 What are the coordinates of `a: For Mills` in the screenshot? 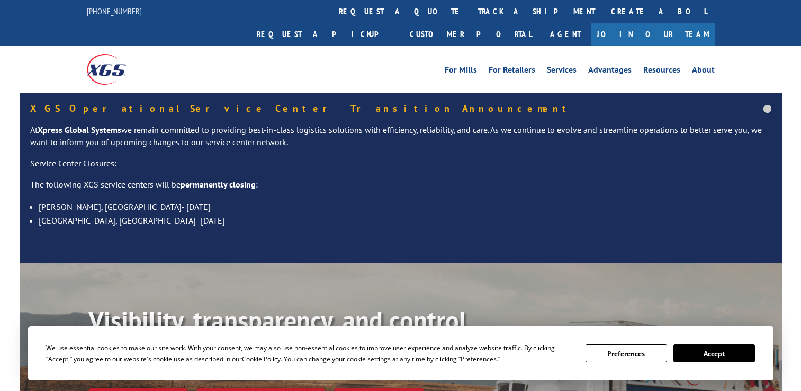 It's located at (460, 71).